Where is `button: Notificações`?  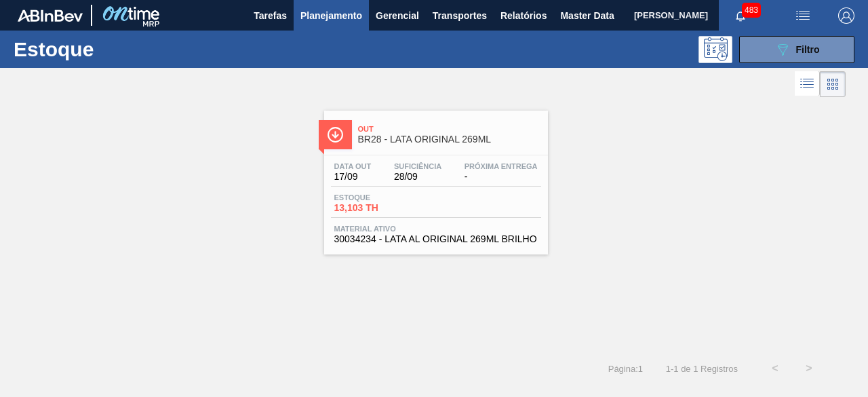
button: Notificações is located at coordinates (741, 16).